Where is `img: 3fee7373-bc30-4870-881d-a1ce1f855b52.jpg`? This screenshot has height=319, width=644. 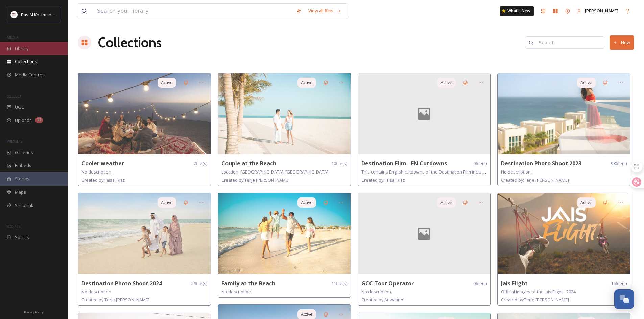 img: 3fee7373-bc30-4870-881d-a1ce1f855b52.jpg is located at coordinates (144, 114).